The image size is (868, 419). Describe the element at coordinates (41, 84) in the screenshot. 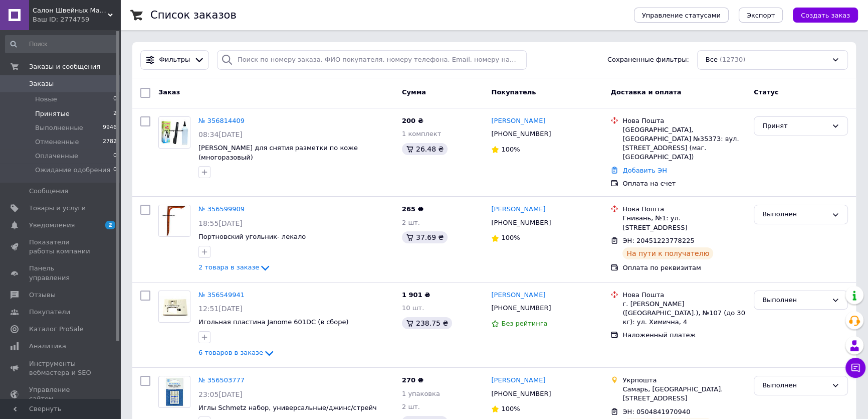

I see `span: Заказы` at that location.